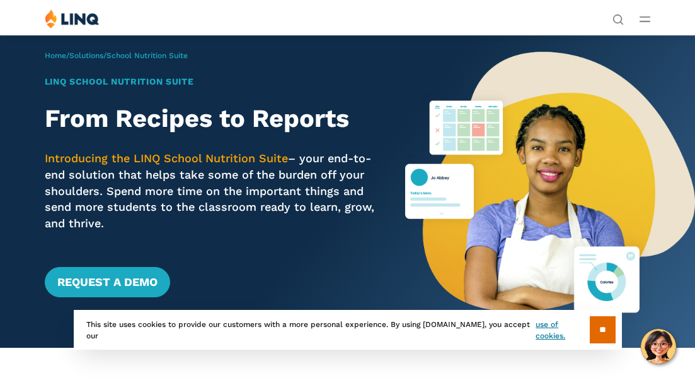 The image size is (695, 380). Describe the element at coordinates (211, 119) in the screenshot. I see `h2: From Recipes to Reports` at that location.